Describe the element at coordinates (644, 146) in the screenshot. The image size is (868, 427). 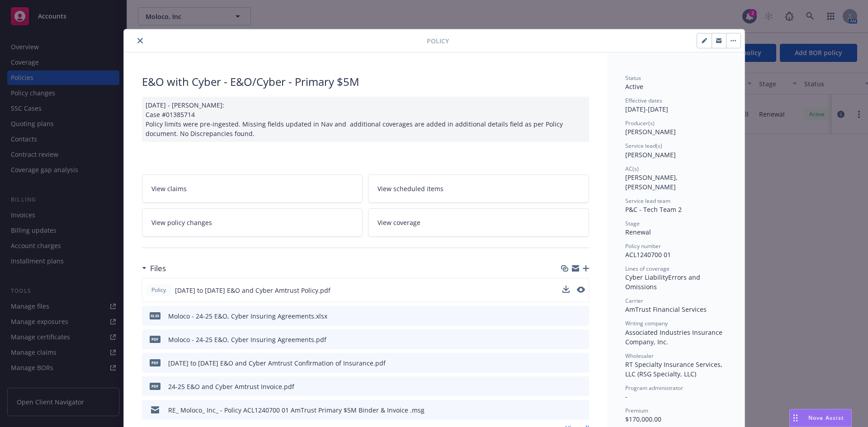
I see `span: Service lead(s)` at that location.